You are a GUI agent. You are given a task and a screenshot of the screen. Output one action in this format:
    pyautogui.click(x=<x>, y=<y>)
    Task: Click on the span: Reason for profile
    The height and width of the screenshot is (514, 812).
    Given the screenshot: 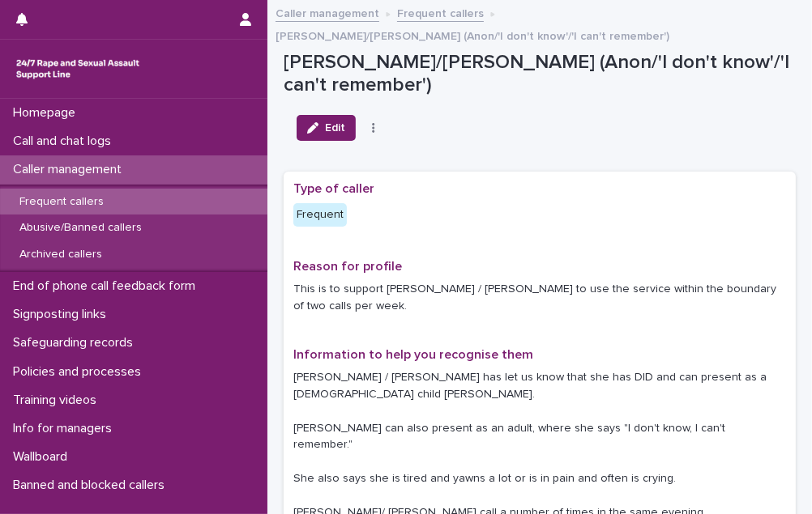 What is the action you would take?
    pyautogui.click(x=348, y=267)
    